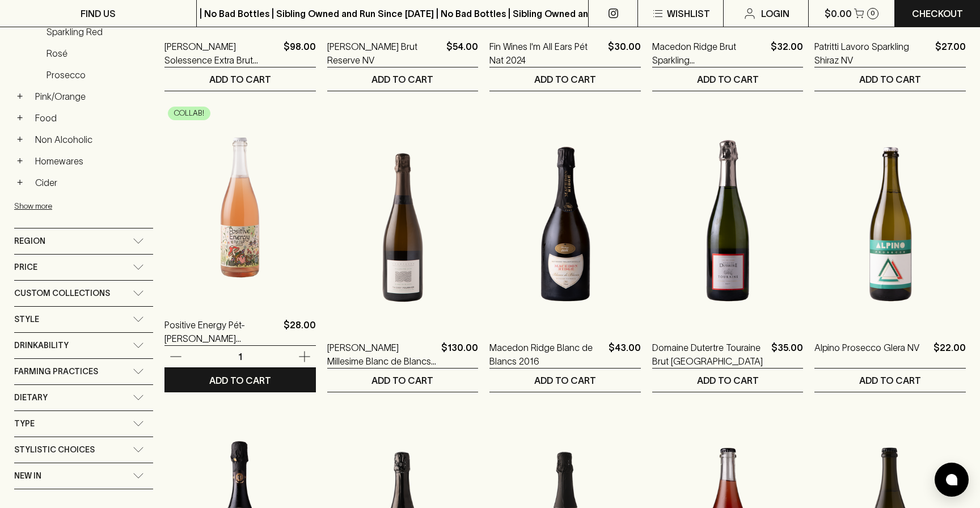 Image resolution: width=980 pixels, height=508 pixels. I want to click on a: Pink/Orange, so click(92, 97).